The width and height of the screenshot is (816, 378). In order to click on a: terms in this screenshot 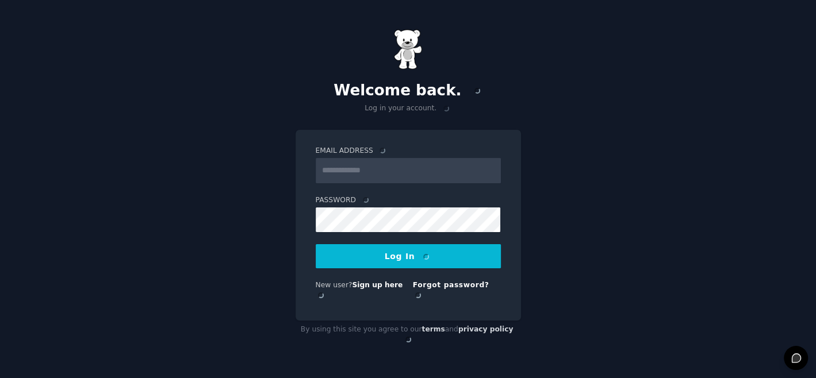, I will do `click(433, 330)`.